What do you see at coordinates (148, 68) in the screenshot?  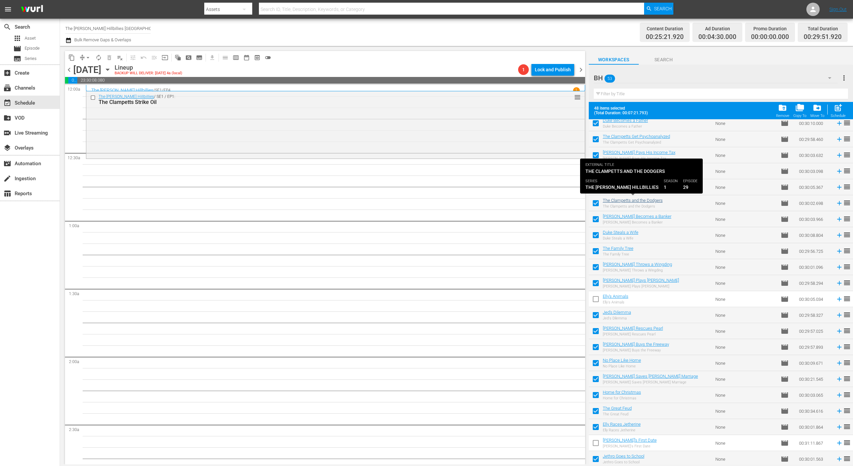 I see `div: Lineup` at bounding box center [148, 68].